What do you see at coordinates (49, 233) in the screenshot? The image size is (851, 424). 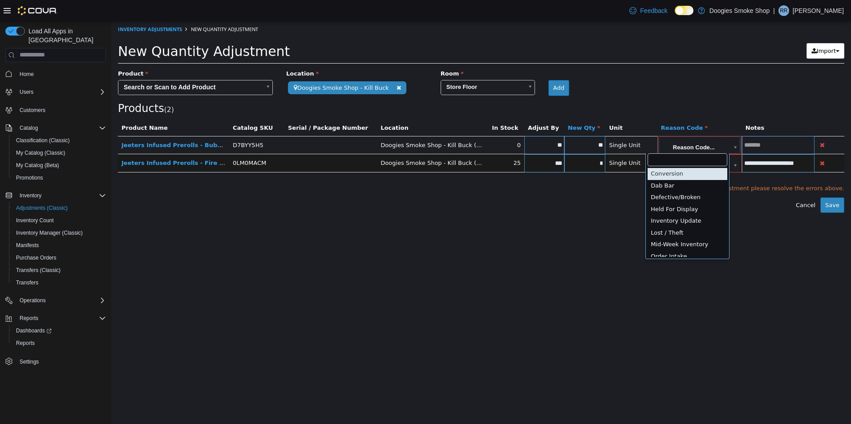 I see `a: Inventory Manager (Classic)` at bounding box center [49, 233].